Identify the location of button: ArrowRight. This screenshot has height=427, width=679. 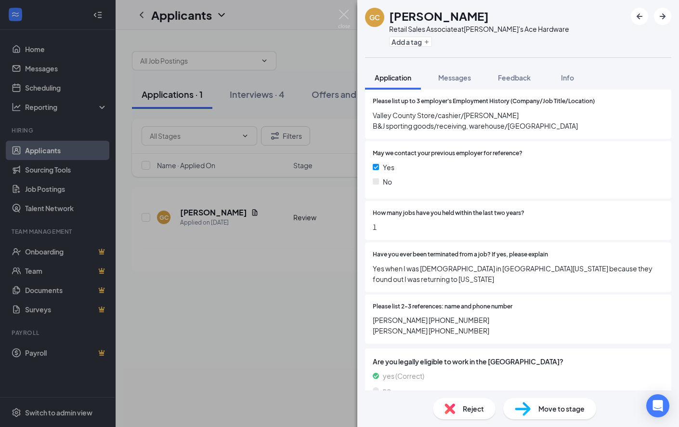
(663, 16).